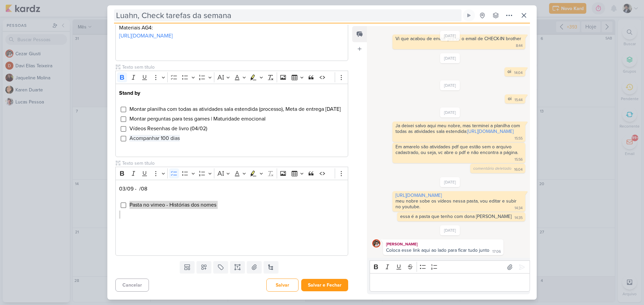 The width and height of the screenshot is (644, 305). I want to click on div: Vi que acabou de enviar pra vc o email de CHECK-IN brother, so click(458, 38).